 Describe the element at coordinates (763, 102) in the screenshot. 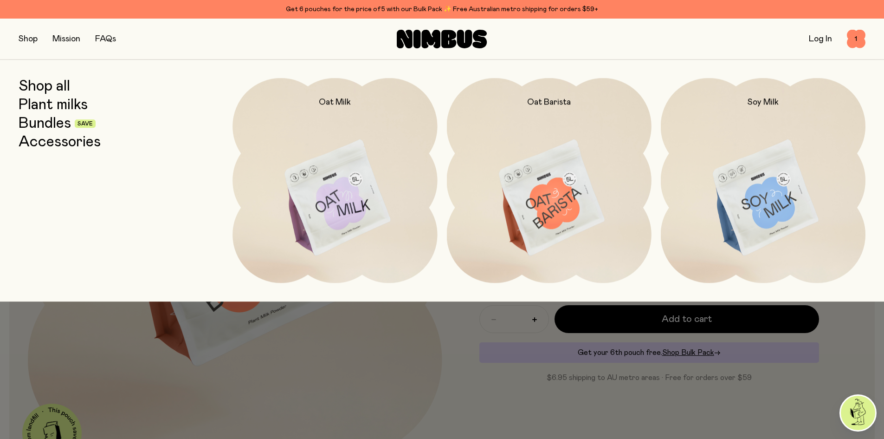

I see `h2: Soy Milk` at that location.